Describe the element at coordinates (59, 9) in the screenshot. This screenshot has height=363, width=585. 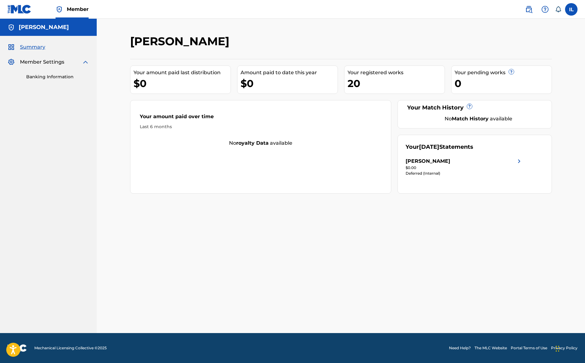
I see `img: Top Rightsholder` at that location.